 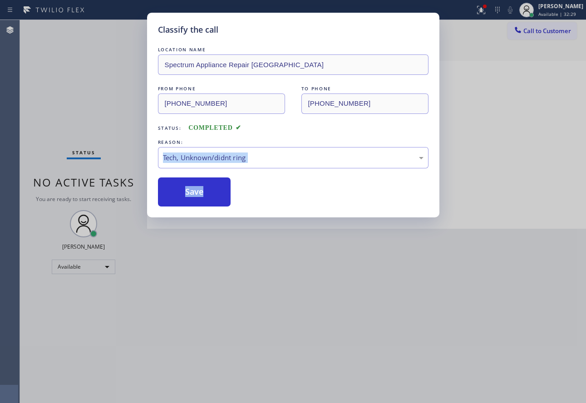 What do you see at coordinates (365, 103) in the screenshot?
I see `input: To phone` at bounding box center [365, 103].